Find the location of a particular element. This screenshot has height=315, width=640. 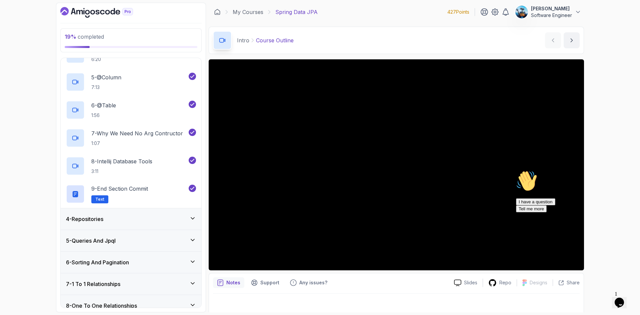

p: Intro is located at coordinates (243, 40).